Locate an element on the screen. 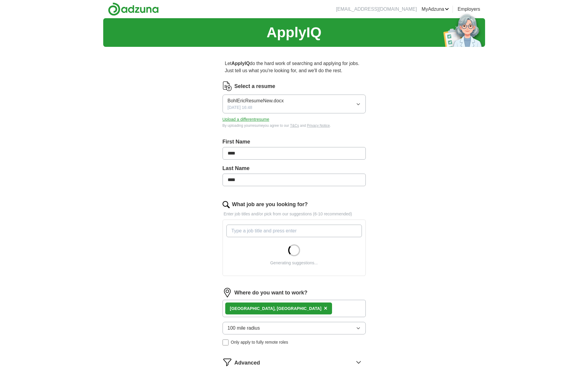 The image size is (588, 372). a: T&Cs is located at coordinates (294, 126).